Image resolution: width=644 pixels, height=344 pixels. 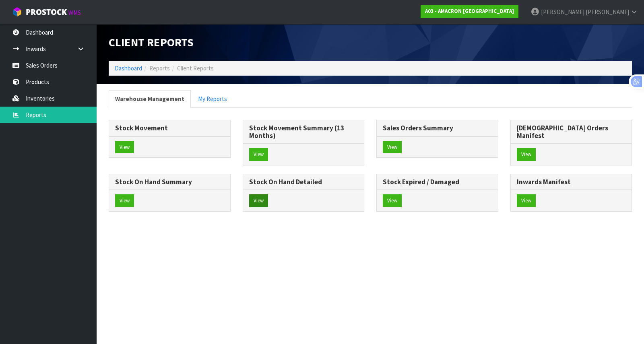 What do you see at coordinates (571, 182) in the screenshot?
I see `h3: Inwards Manifest` at bounding box center [571, 182].